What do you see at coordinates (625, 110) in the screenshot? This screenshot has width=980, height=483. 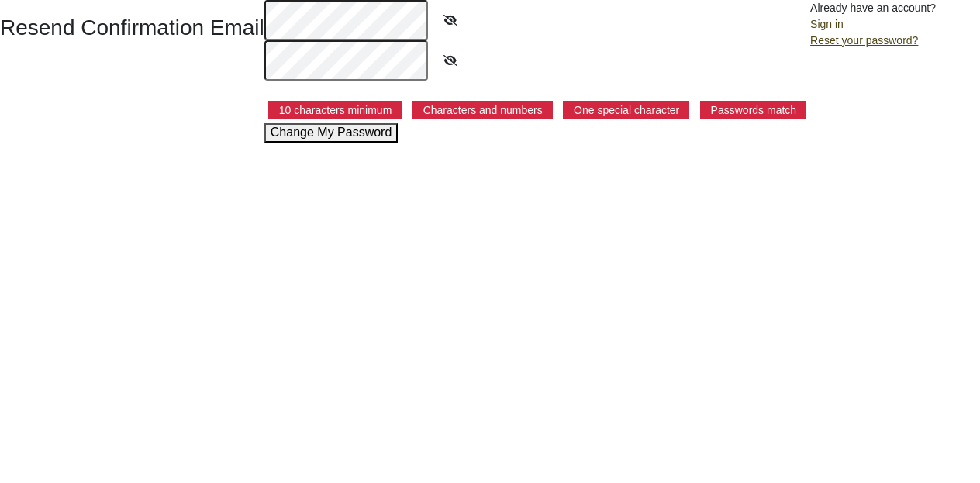 I see `p: One special character` at bounding box center [625, 110].